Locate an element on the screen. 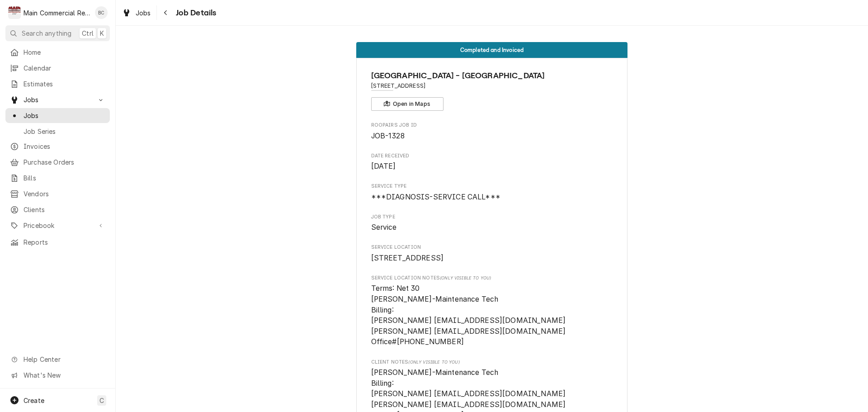  span: Invoices is located at coordinates (64, 146).